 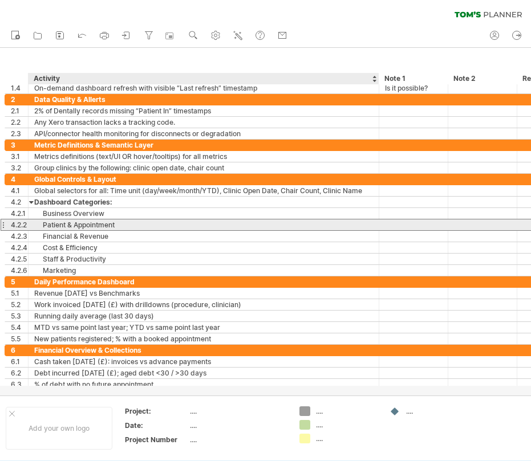 I want to click on div: Project:, so click(x=156, y=411).